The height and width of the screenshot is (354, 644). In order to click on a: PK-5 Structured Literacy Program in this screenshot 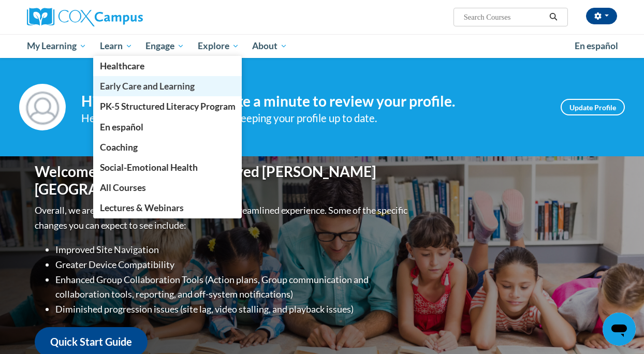, I will do `click(168, 106)`.